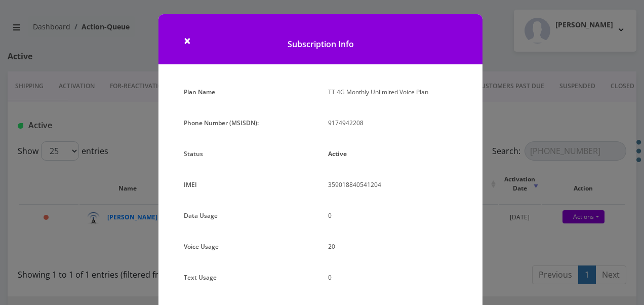 Image resolution: width=644 pixels, height=305 pixels. Describe the element at coordinates (187, 41) in the screenshot. I see `button: Close` at that location.